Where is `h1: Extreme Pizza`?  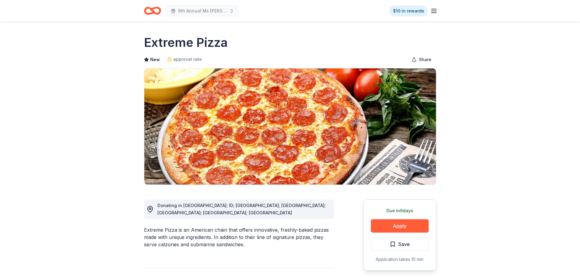
h1: Extreme Pizza is located at coordinates (186, 43).